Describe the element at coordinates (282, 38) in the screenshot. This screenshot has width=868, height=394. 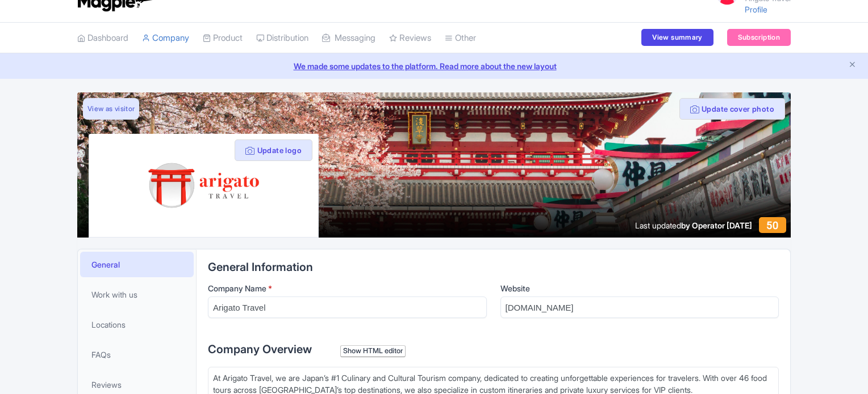
I see `a: Distribution` at that location.